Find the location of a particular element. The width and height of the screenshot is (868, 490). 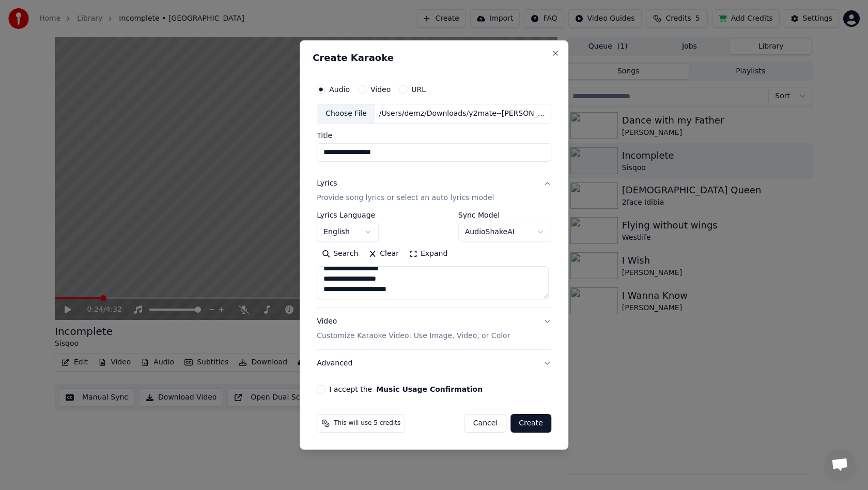

button: Search is located at coordinates (340, 254).